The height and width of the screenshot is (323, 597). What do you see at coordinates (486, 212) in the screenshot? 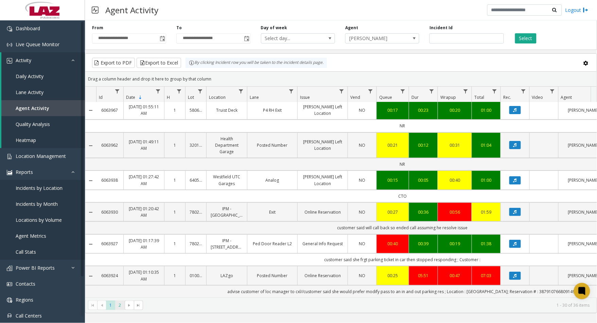
I see `a: 01:59` at bounding box center [486, 212].